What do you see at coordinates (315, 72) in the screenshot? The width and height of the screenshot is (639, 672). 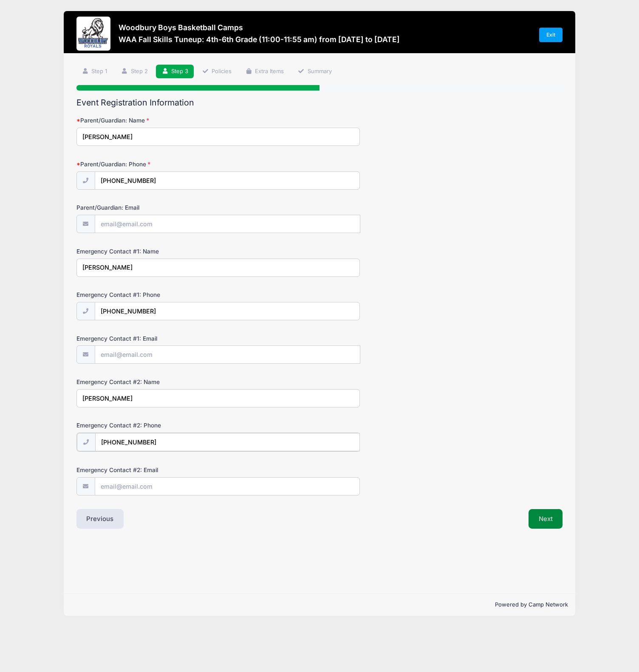 I see `a: Summary` at bounding box center [315, 72].